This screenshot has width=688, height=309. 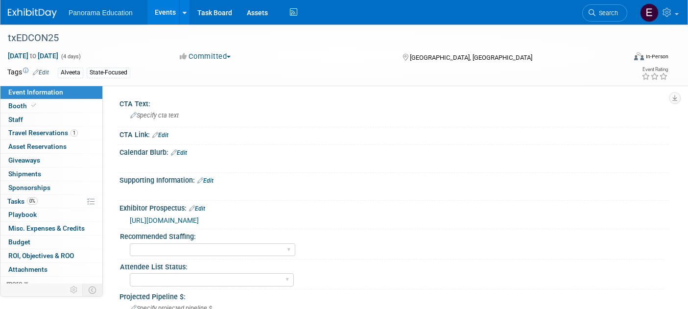 What do you see at coordinates (51, 201) in the screenshot?
I see `a: Tasks0%` at bounding box center [51, 201].